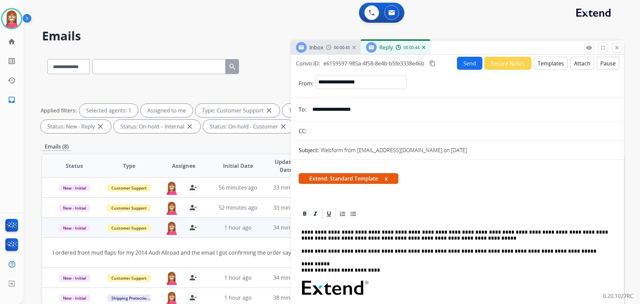 The image size is (640, 304). I want to click on p: Convo ID:, so click(308, 63).